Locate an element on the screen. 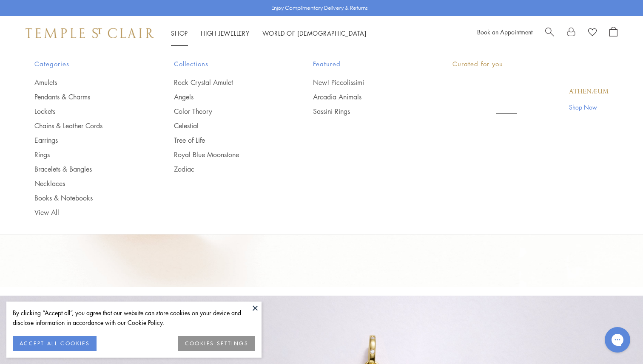 Image resolution: width=643 pixels, height=364 pixels. a: Bracelets & Bangles is located at coordinates (88, 169).